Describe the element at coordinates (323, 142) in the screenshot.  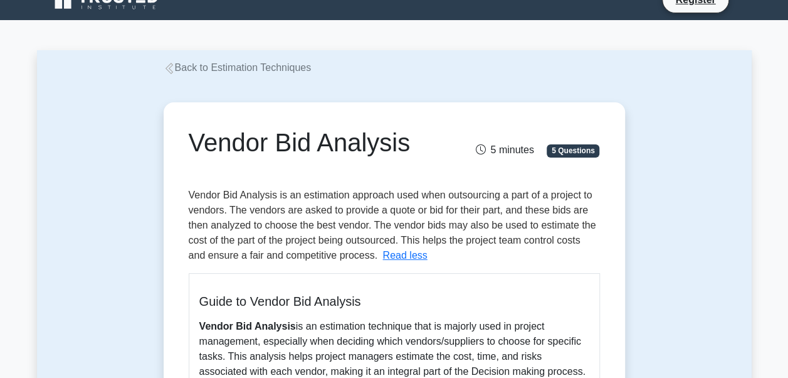
I see `h1: Vendor Bid Analysis` at that location.